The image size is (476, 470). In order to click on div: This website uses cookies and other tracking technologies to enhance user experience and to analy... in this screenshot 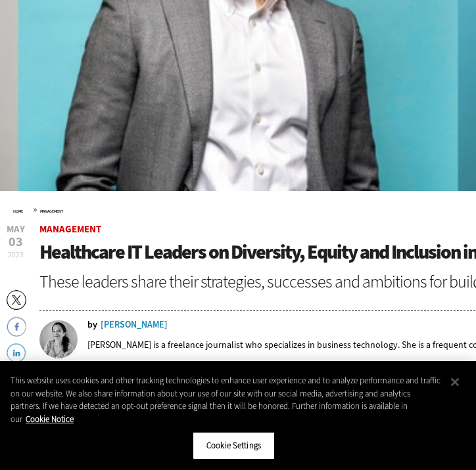, I will do `click(226, 400)`.